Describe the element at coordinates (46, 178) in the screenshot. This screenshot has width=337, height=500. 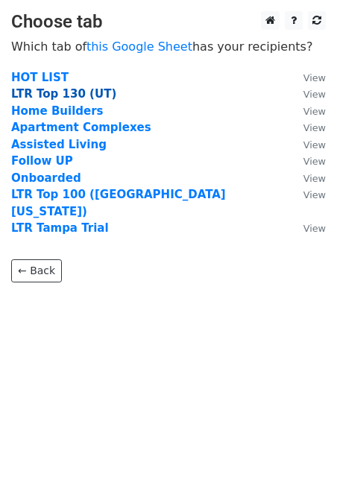
I see `a: Onboarded` at that location.